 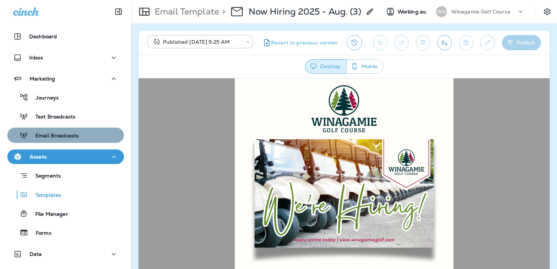 I want to click on button: Data, so click(x=66, y=254).